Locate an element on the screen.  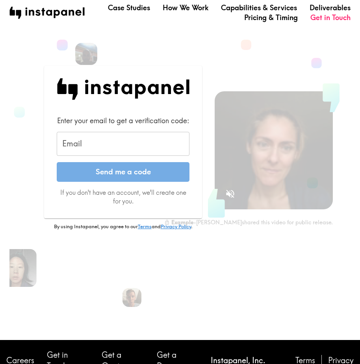
button: Send me a code is located at coordinates (123, 172).